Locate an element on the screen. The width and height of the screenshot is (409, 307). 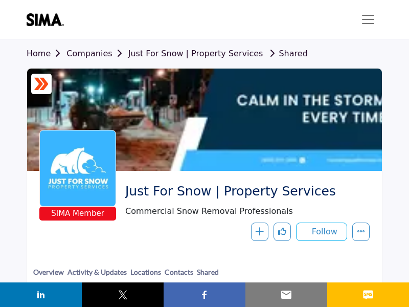
a: Activity & Updates is located at coordinates (97, 276).